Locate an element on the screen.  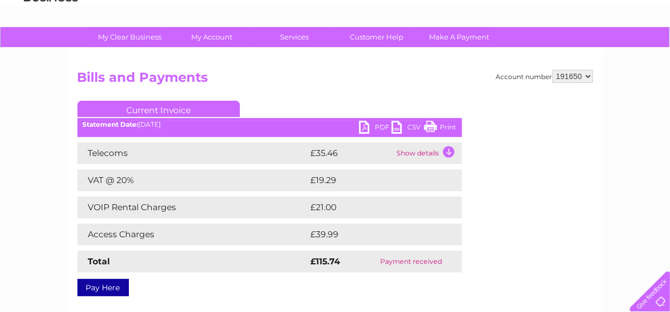
h2: Bills and Payments is located at coordinates (335, 80).